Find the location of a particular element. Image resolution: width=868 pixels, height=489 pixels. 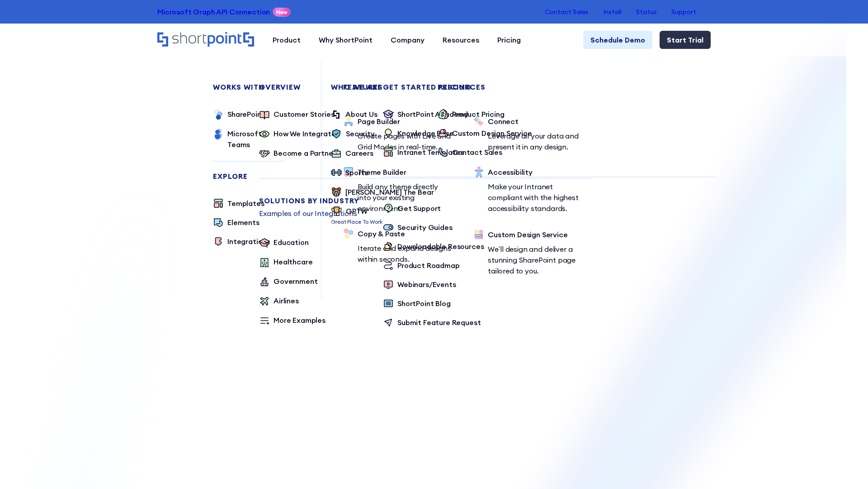

a: Submit Feature Request is located at coordinates (432, 322).